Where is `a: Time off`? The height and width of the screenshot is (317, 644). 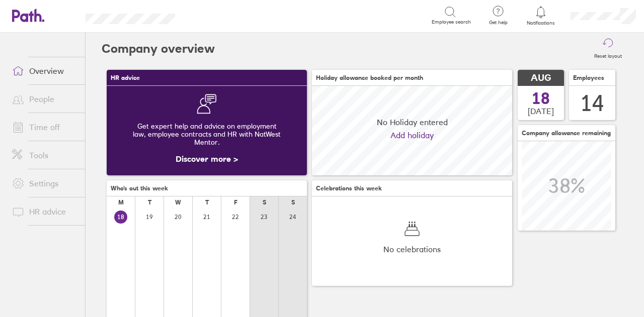
a: Time off is located at coordinates (44, 127).